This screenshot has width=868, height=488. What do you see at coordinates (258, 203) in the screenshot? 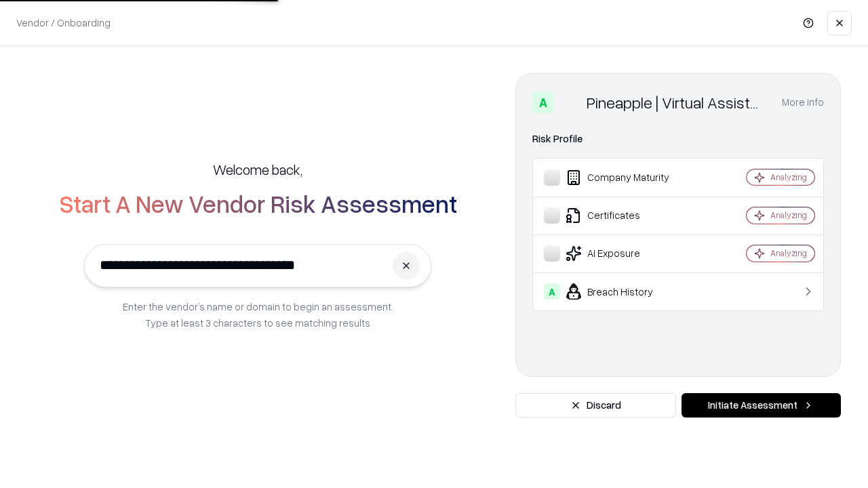
I see `h2: Start A New Vendor Risk Assessment` at bounding box center [258, 203].